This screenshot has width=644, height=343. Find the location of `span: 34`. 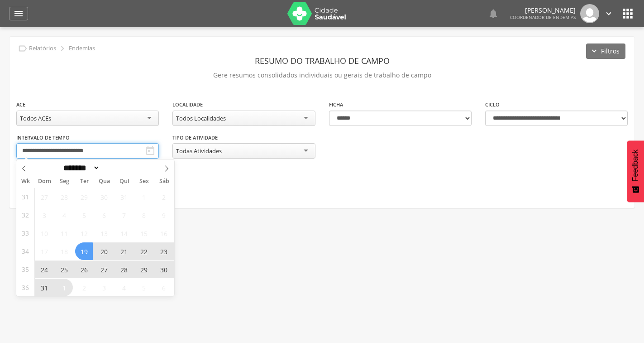

span: 34 is located at coordinates (26, 251).